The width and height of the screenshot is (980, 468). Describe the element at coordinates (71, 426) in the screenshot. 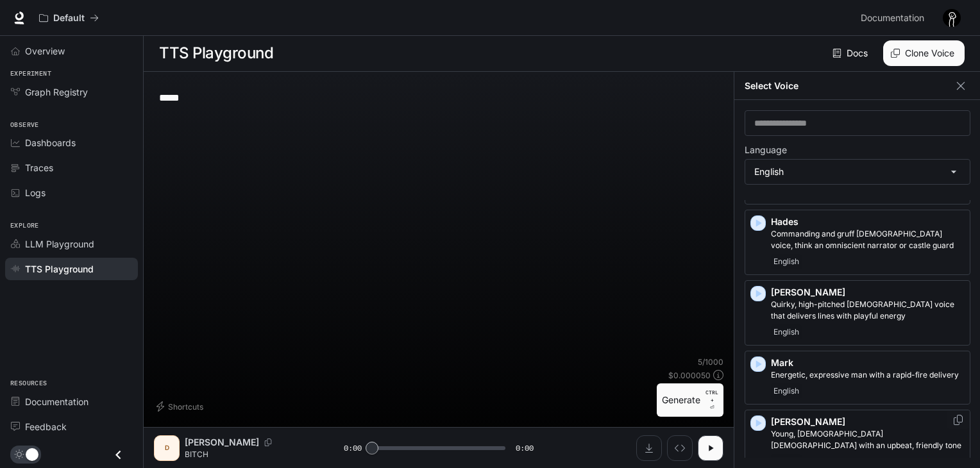

I see `a: Feedback` at that location.